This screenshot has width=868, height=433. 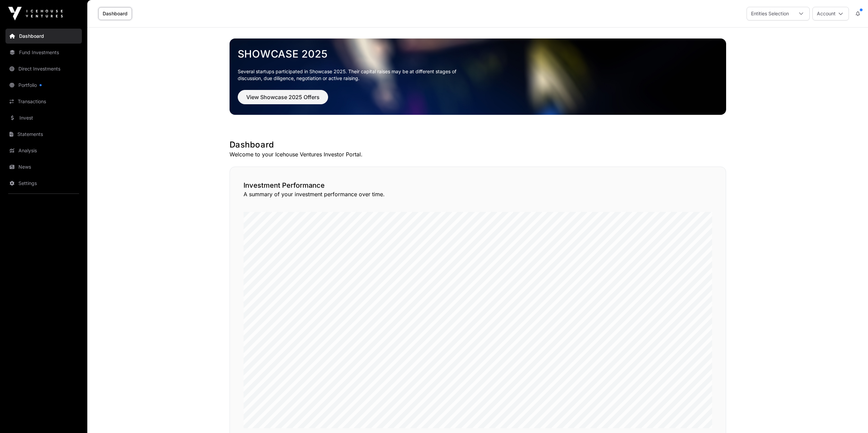 What do you see at coordinates (478, 194) in the screenshot?
I see `p: A summary of your investment performance over time.` at bounding box center [478, 194].